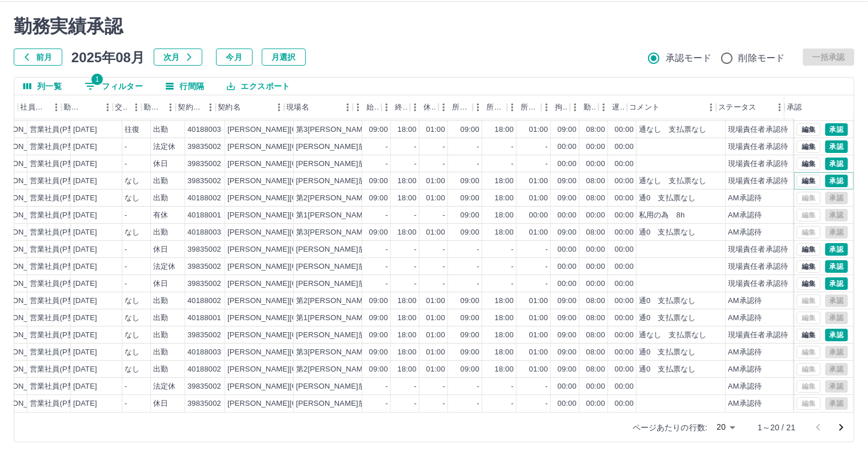 The height and width of the screenshot is (456, 868). What do you see at coordinates (673, 181) in the screenshot?
I see `div: 通なし 支払票なし` at bounding box center [673, 181].